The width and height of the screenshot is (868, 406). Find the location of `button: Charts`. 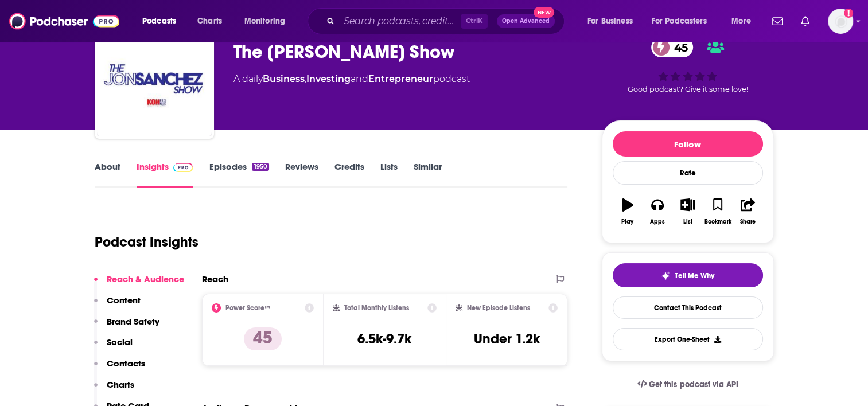

button: Charts is located at coordinates (114, 390).